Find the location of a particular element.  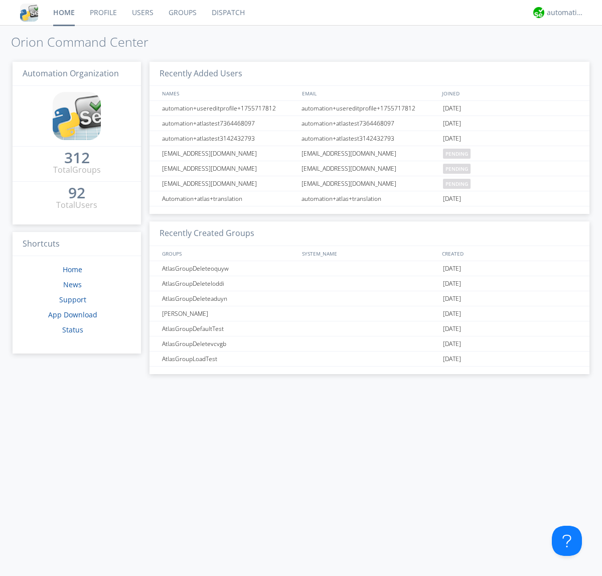

div: AtlasGroupDeleteoquyw is located at coordinates (229, 268).